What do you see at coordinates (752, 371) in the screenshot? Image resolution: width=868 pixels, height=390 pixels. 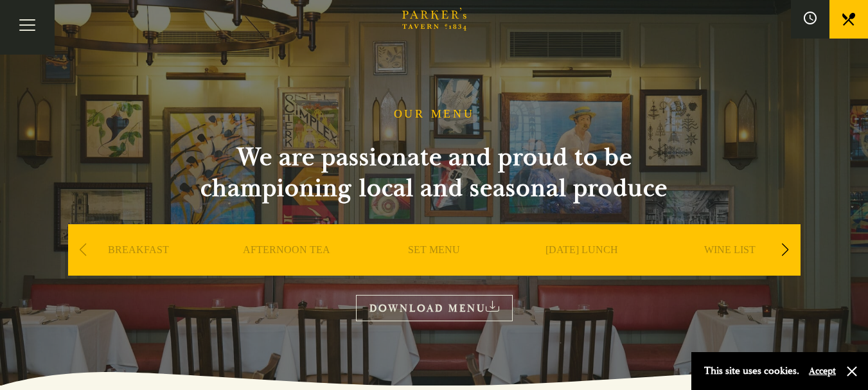 I see `p: This site uses cookies.` at bounding box center [752, 371].